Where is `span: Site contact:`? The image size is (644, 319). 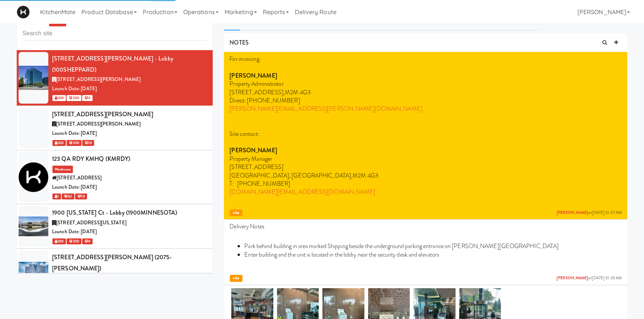
span: Site contact: is located at coordinates (244, 134).